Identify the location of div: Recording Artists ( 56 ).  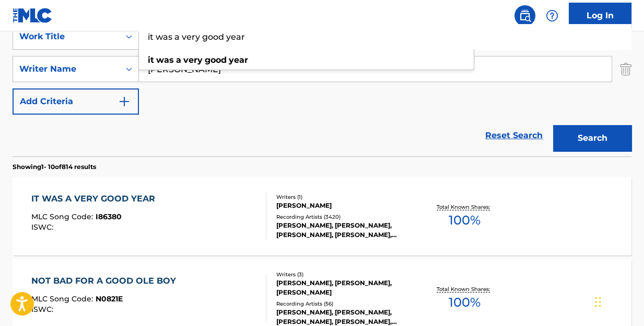
(345, 303).